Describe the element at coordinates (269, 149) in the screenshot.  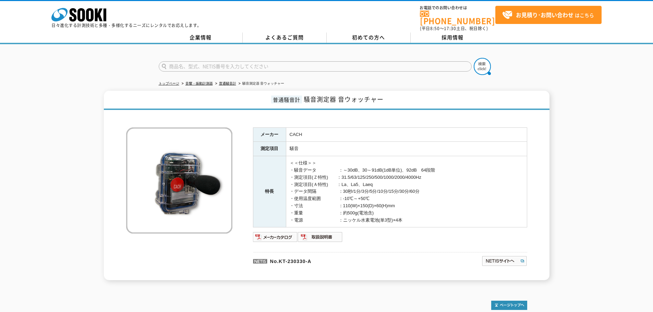
I see `th: 測定項目` at that location.